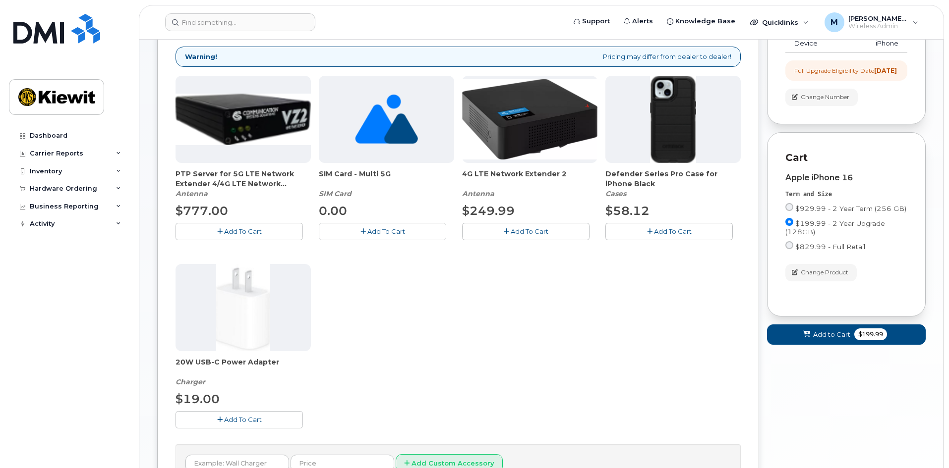  I want to click on div: Quicklinks, so click(779, 22).